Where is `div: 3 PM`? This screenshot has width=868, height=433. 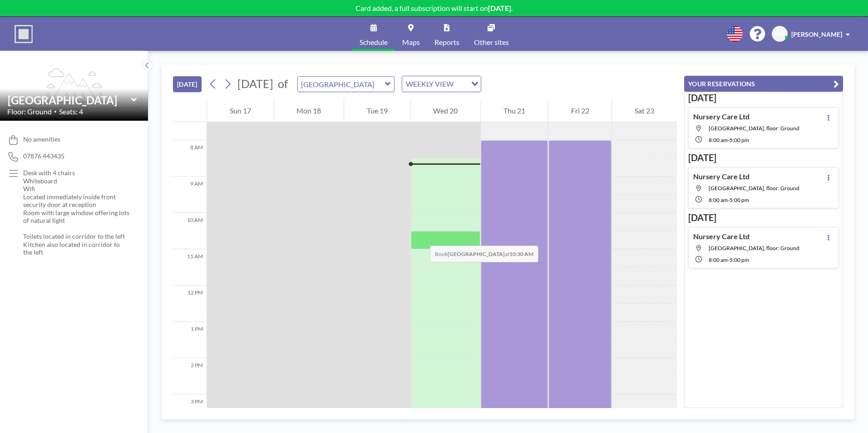 div: 3 PM is located at coordinates (190, 412).